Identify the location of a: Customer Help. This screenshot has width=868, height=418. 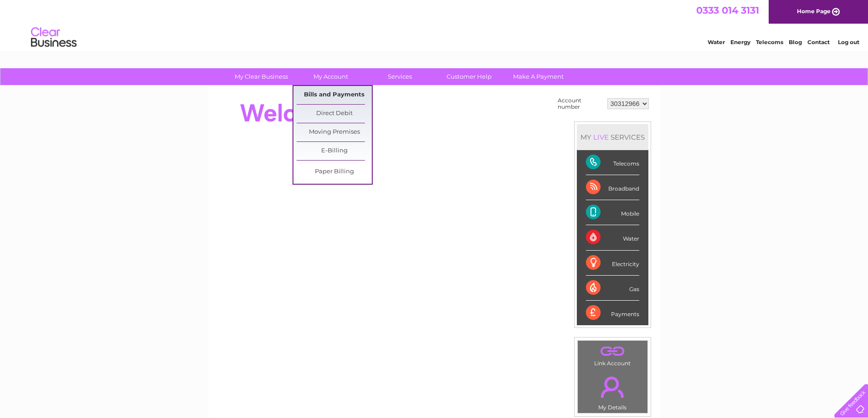
(469, 76).